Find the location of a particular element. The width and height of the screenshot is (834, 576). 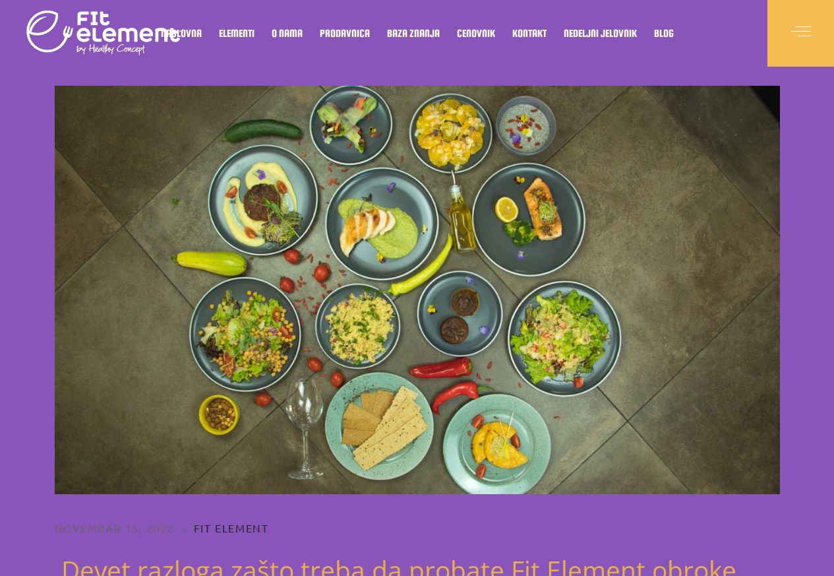

a: novembar 15, 2022 is located at coordinates (115, 528).